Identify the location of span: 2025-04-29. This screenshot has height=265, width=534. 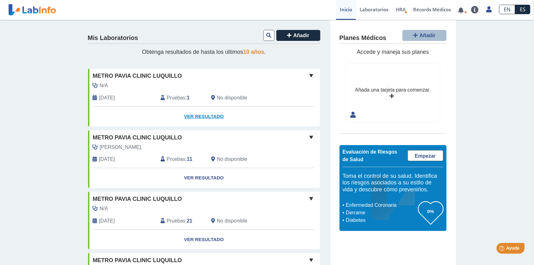
(107, 221).